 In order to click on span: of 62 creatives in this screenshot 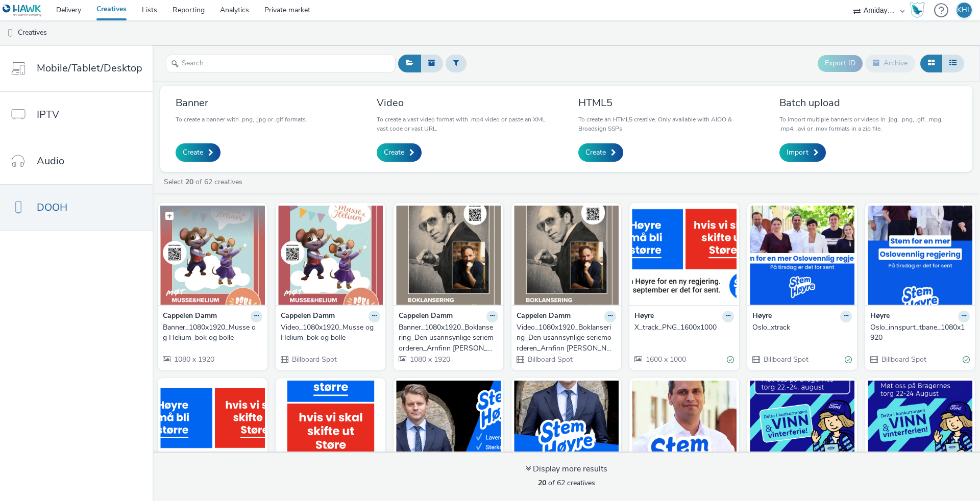, I will do `click(567, 483)`.